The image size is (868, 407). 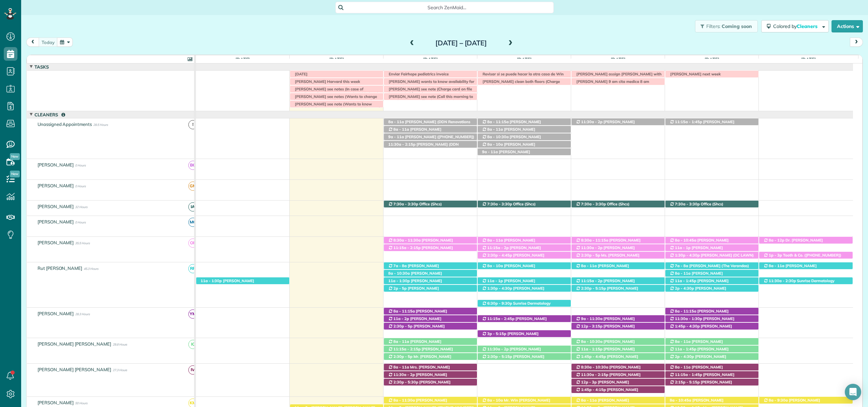 What do you see at coordinates (406, 382) in the screenshot?
I see `span: 2:30p - 5:30p` at bounding box center [406, 382].